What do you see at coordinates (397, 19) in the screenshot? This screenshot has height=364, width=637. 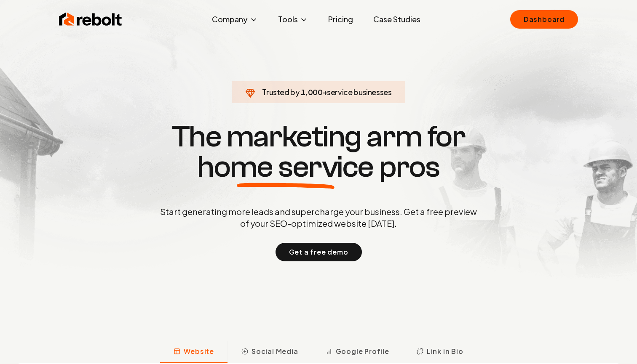 I see `a: Case Studies` at bounding box center [397, 19].